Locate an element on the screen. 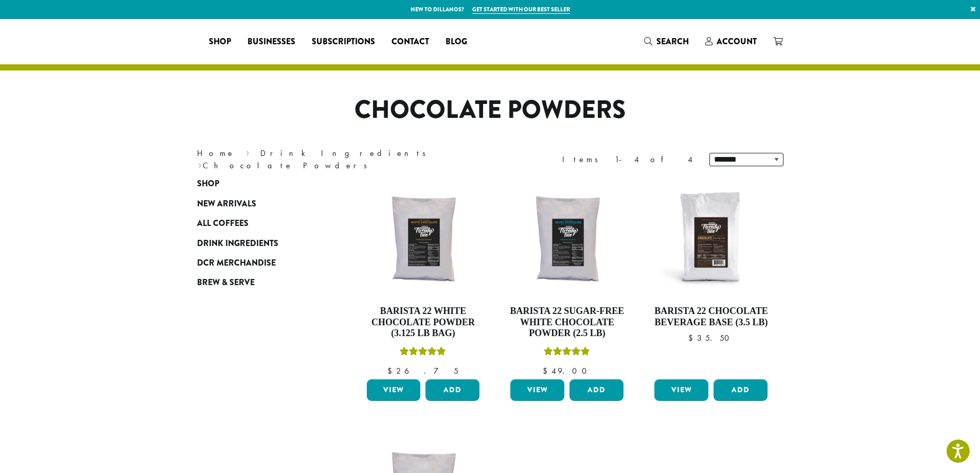 The height and width of the screenshot is (473, 980). span: All Coffees is located at coordinates (223, 224).